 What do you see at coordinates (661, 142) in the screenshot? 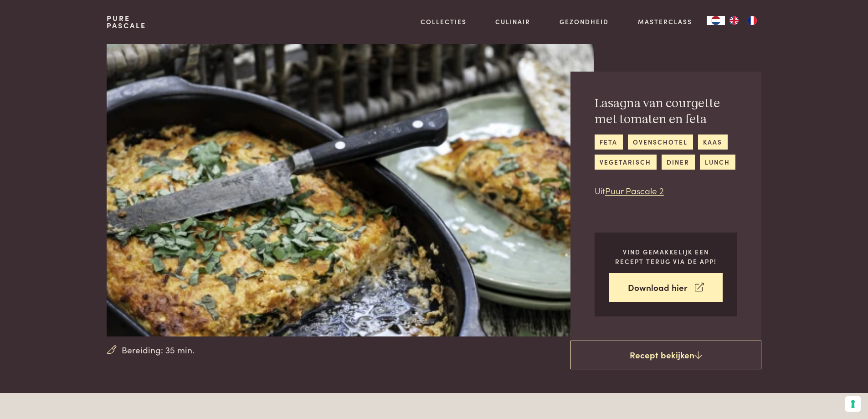
I see `a: ovenschotel` at bounding box center [661, 142].